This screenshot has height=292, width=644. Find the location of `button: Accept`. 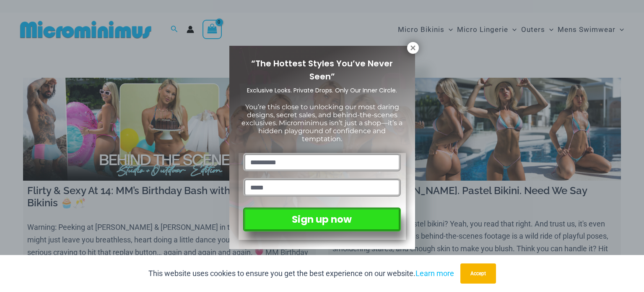

button: Accept is located at coordinates (478, 273).